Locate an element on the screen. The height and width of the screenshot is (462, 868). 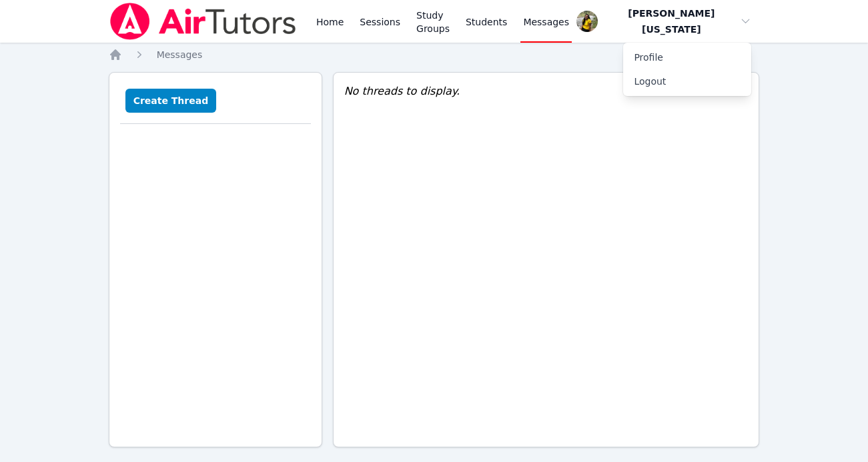
img: Air Tutors is located at coordinates (203, 22).